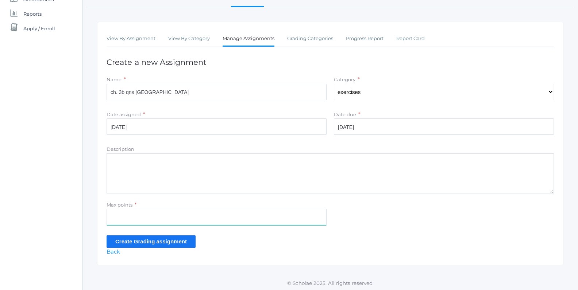  What do you see at coordinates (113, 252) in the screenshot?
I see `a: Back` at bounding box center [113, 252].